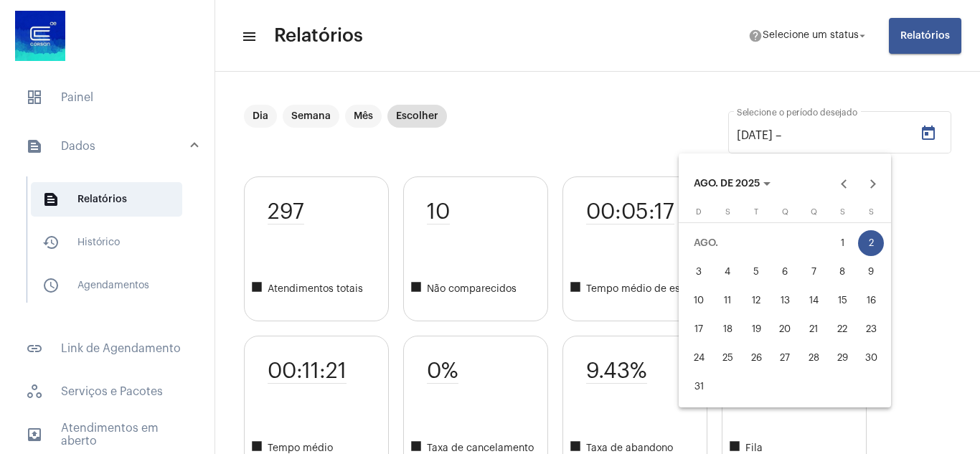 This screenshot has height=454, width=980. I want to click on div: 31, so click(699, 387).